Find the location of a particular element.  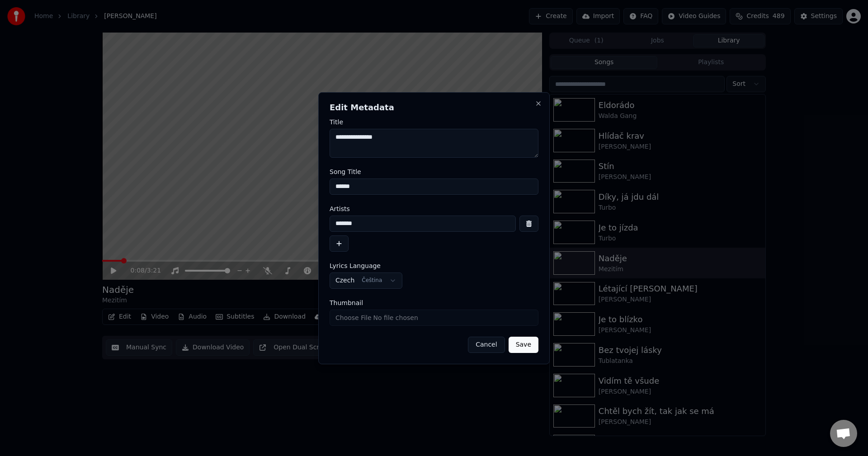

span: Thumbnail is located at coordinates (346, 303).